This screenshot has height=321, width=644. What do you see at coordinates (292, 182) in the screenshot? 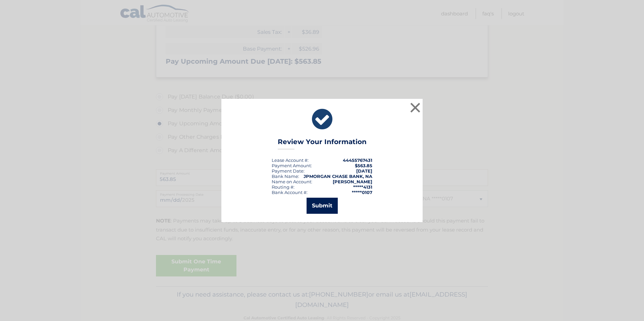
I see `div: Name on Account:` at bounding box center [292, 182].